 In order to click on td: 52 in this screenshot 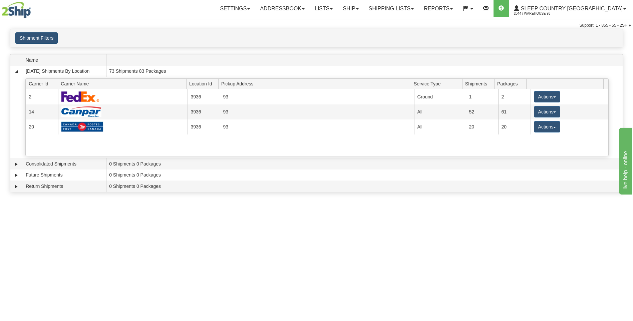, I will do `click(482, 112)`.